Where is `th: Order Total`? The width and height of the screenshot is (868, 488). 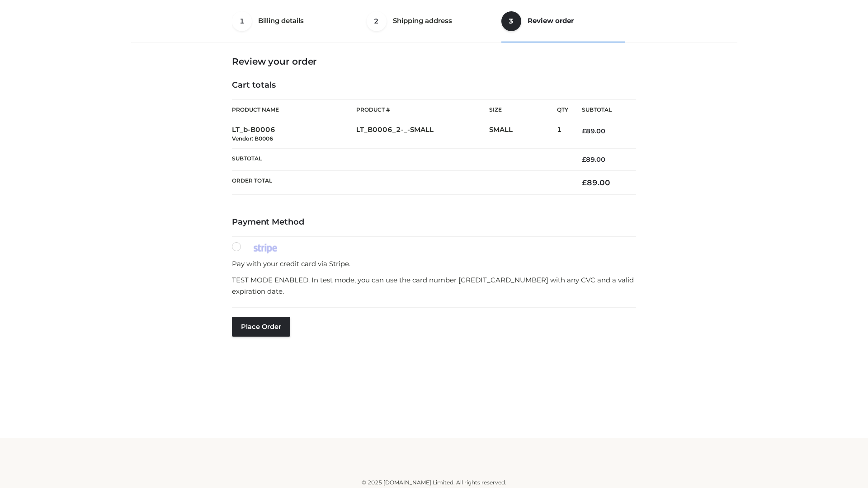
th: Order Total is located at coordinates (400, 183).